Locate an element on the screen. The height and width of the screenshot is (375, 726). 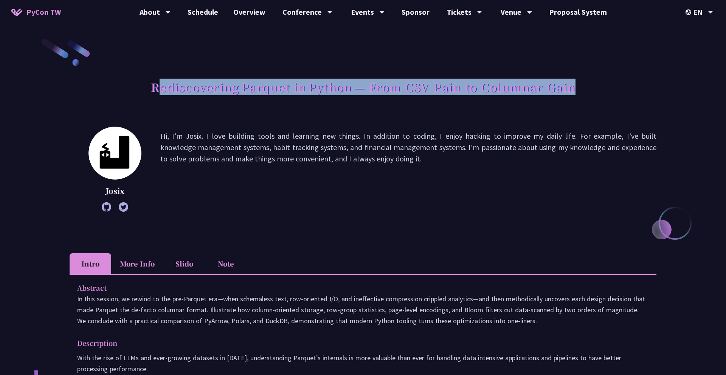
img: Home icon of PyCon TW 2025 is located at coordinates (17, 12).